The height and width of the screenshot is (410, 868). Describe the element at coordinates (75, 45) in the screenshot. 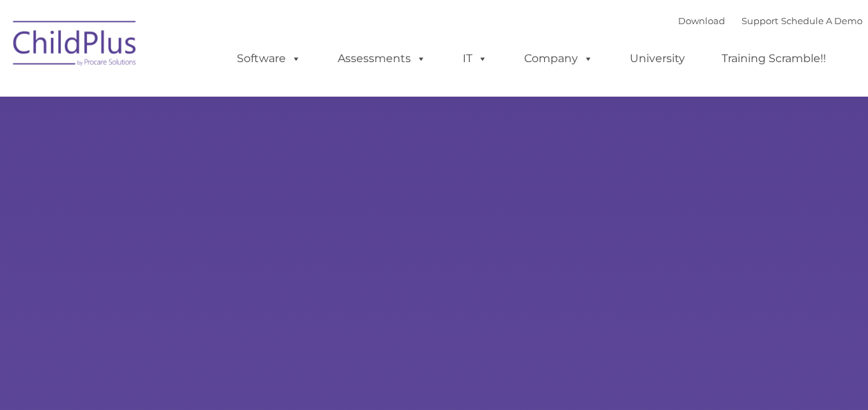

I see `img: ChildPlus by Procare Solutions` at that location.